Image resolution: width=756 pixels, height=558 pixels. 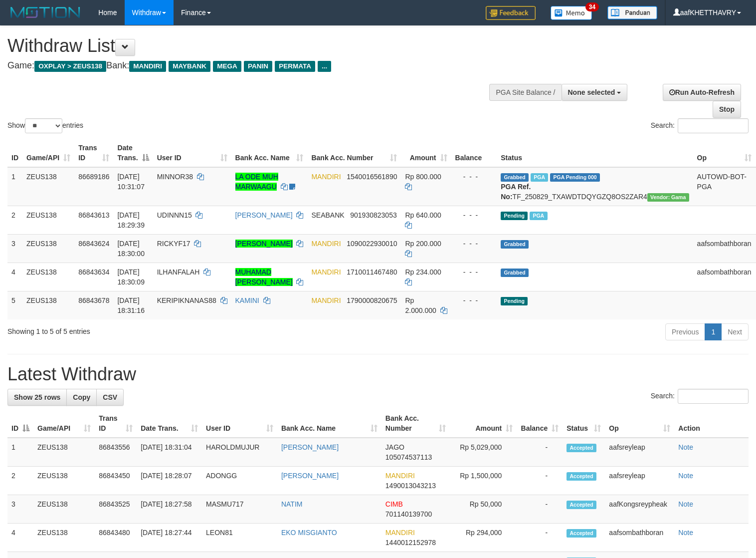 What do you see at coordinates (595, 153) in the screenshot?
I see `th: Status` at bounding box center [595, 153].